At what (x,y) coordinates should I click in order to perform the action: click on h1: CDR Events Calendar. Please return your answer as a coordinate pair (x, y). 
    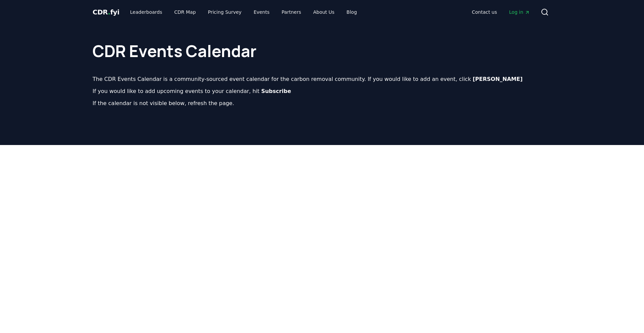
    Looking at the image, I should click on (322, 44).